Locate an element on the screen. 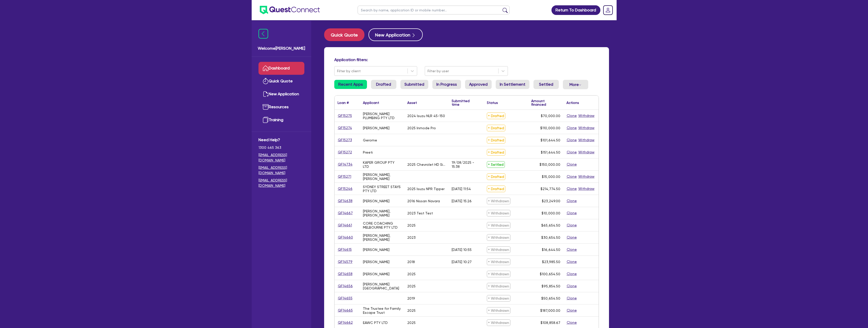 The height and width of the screenshot is (328, 868). a: QF15246 is located at coordinates (345, 189).